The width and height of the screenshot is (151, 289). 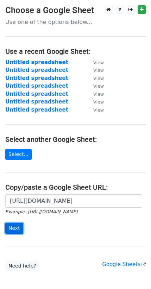 What do you see at coordinates (75, 139) in the screenshot?
I see `h4: Select another Google Sheet:` at bounding box center [75, 139].